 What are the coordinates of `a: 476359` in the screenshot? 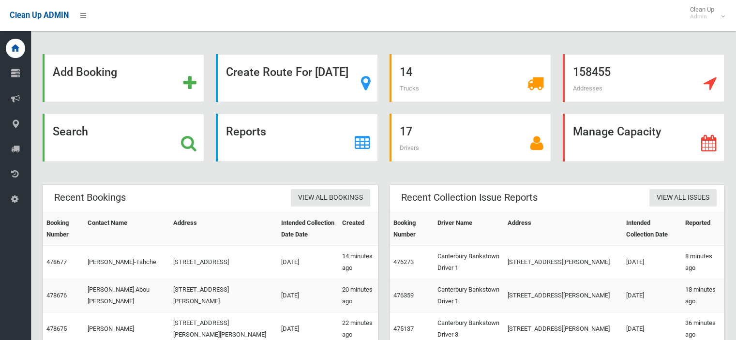 It's located at (403, 295).